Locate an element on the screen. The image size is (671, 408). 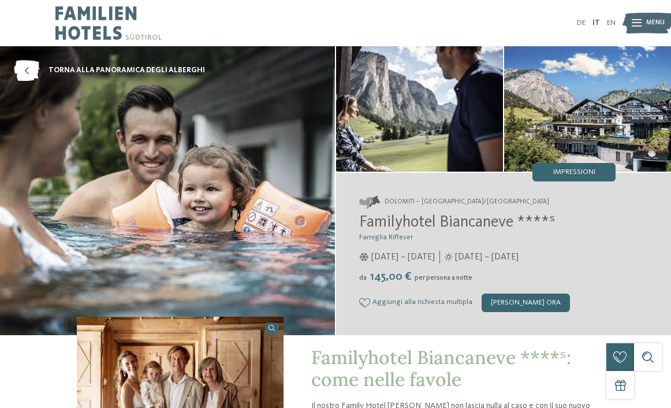
a: EN is located at coordinates (611, 23).